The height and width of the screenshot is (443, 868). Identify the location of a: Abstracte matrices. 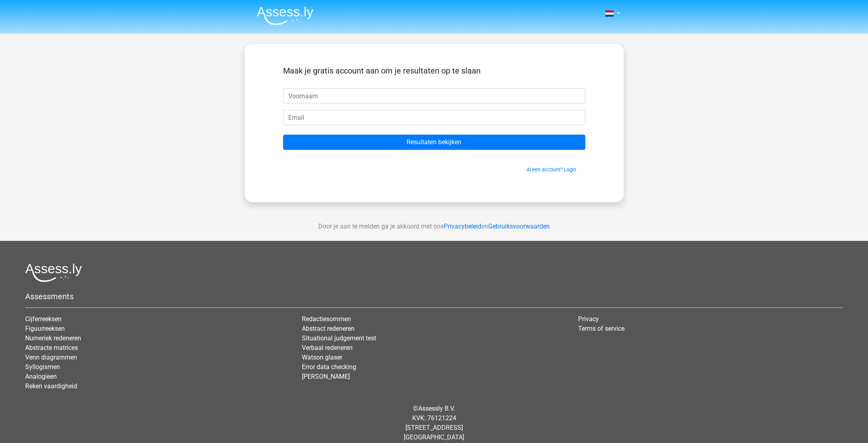
(51, 348).